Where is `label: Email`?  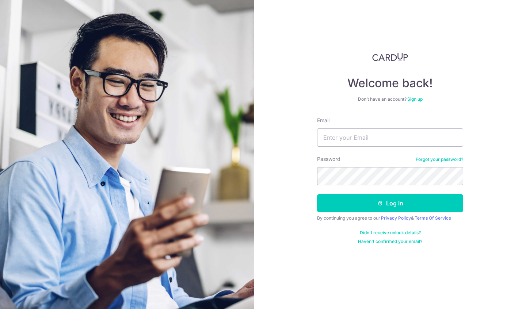 label: Email is located at coordinates (323, 120).